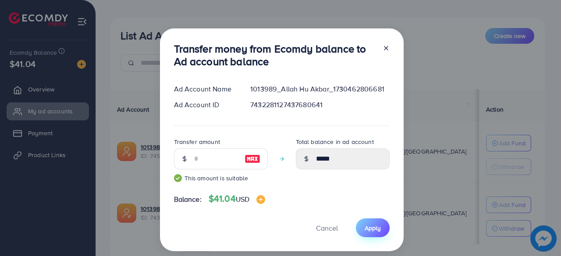 This screenshot has height=256, width=561. Describe the element at coordinates (178, 178) in the screenshot. I see `img: guide` at that location.